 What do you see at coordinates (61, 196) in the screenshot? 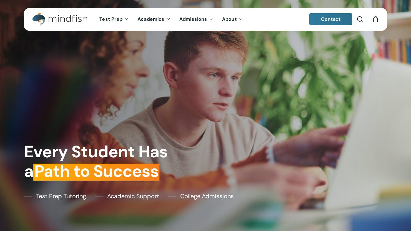
I see `span: Test Prep Tutoring` at bounding box center [61, 196].